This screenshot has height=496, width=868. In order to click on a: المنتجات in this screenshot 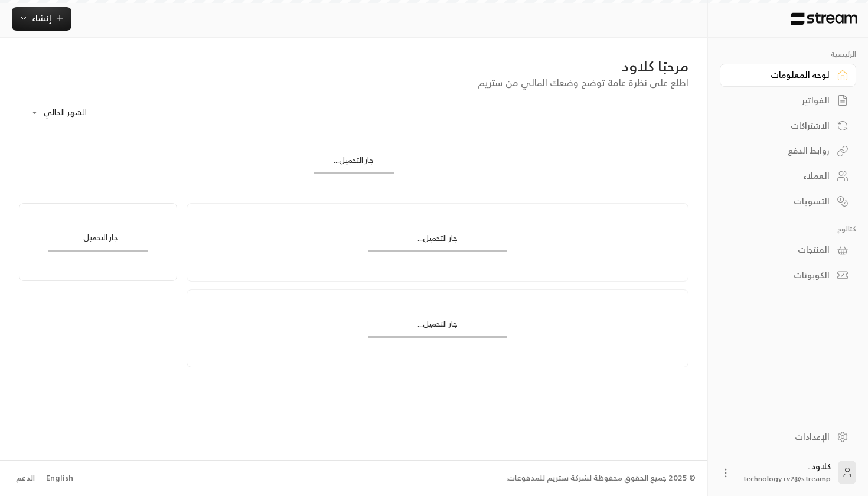, I will do `click(788, 250)`.